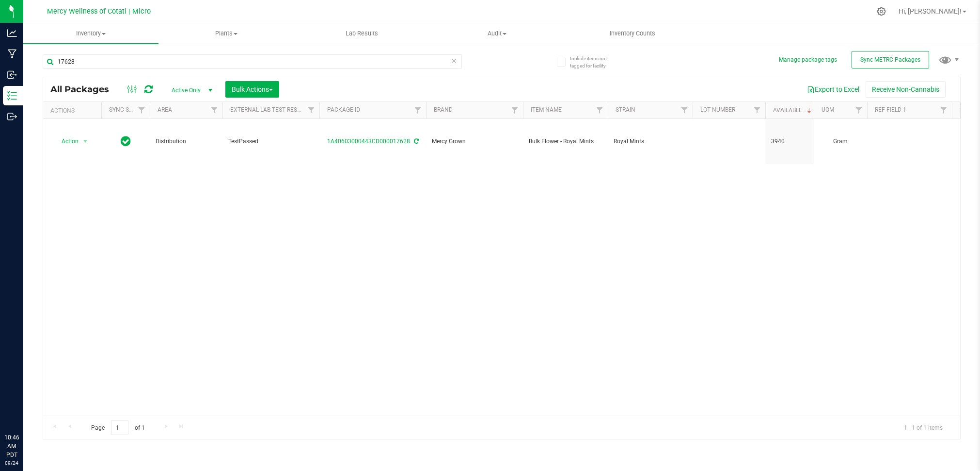 This screenshot has width=980, height=471. I want to click on inline-svg: Inventory, so click(12, 95).